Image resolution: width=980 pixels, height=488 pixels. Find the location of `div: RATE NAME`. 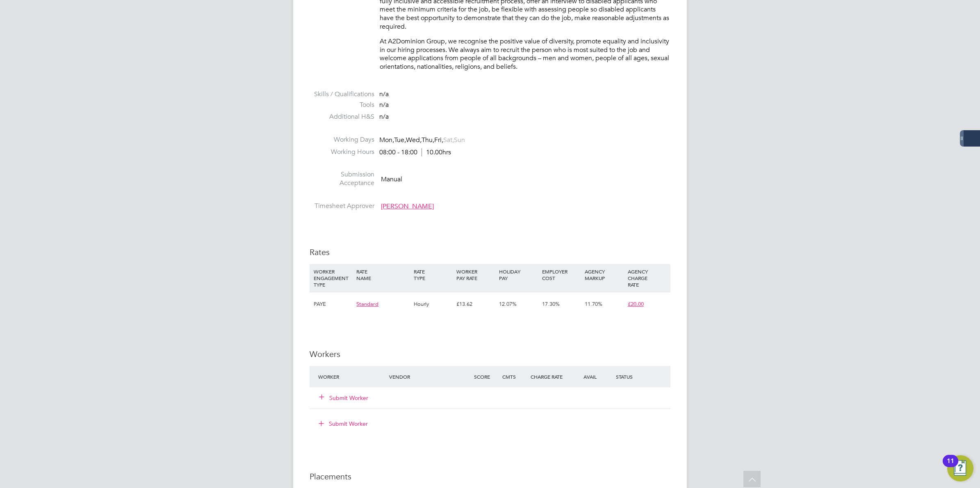

div: RATE NAME is located at coordinates (382, 275).